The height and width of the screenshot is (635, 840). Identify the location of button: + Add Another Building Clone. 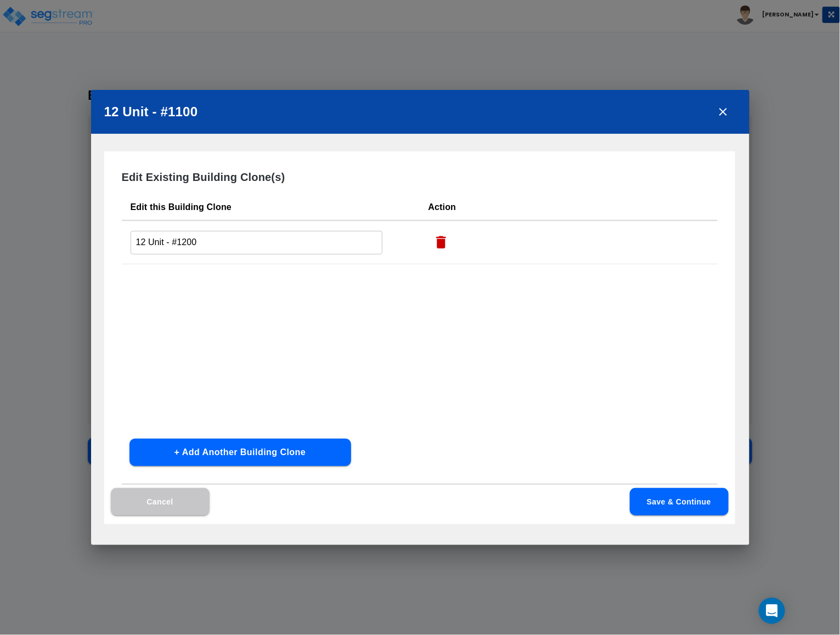
(240, 452).